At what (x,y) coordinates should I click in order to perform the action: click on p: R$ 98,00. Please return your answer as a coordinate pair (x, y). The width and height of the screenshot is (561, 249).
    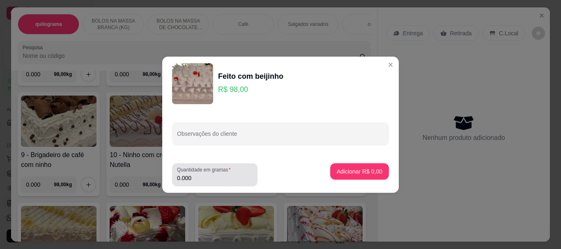
    Looking at the image, I should click on (251, 90).